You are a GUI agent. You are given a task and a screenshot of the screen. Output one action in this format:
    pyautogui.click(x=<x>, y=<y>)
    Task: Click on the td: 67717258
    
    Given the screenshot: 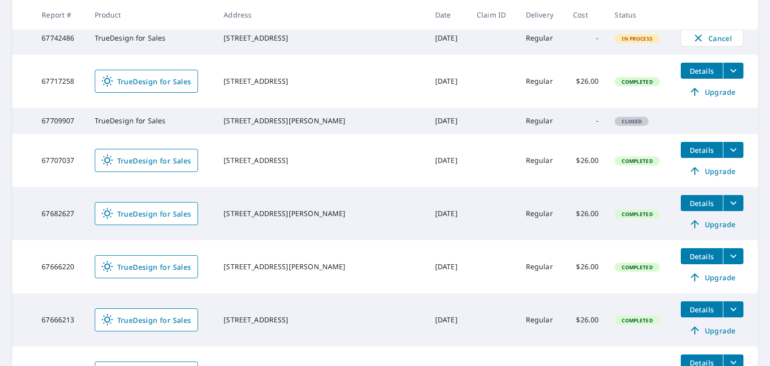 What is the action you would take?
    pyautogui.click(x=60, y=81)
    